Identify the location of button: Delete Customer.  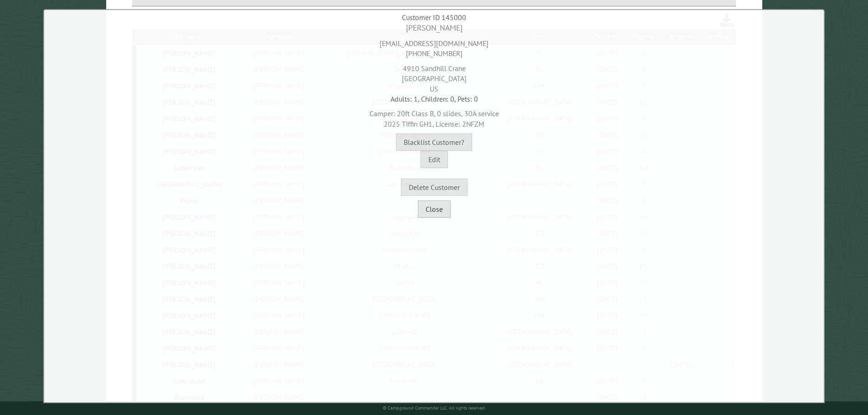
(434, 187).